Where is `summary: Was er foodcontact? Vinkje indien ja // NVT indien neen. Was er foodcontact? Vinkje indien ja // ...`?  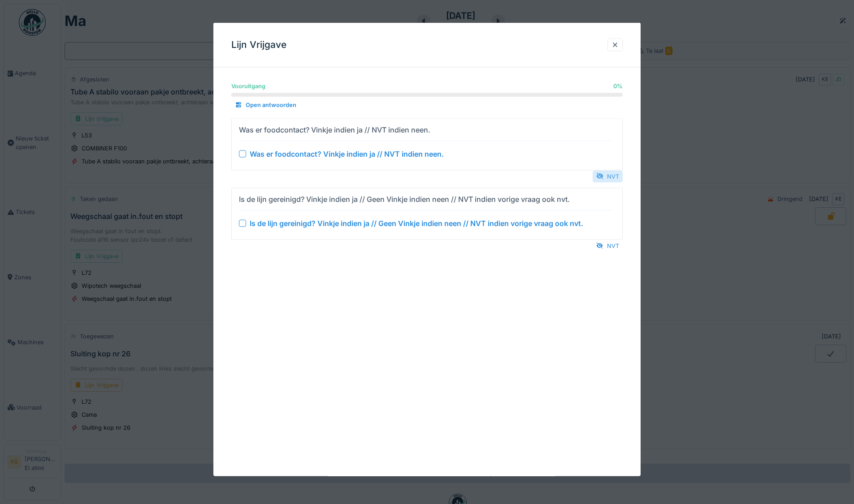
summary: Was er foodcontact? Vinkje indien ja // NVT indien neen. Was er foodcontact? Vinkje indien ja // ... is located at coordinates (427, 144).